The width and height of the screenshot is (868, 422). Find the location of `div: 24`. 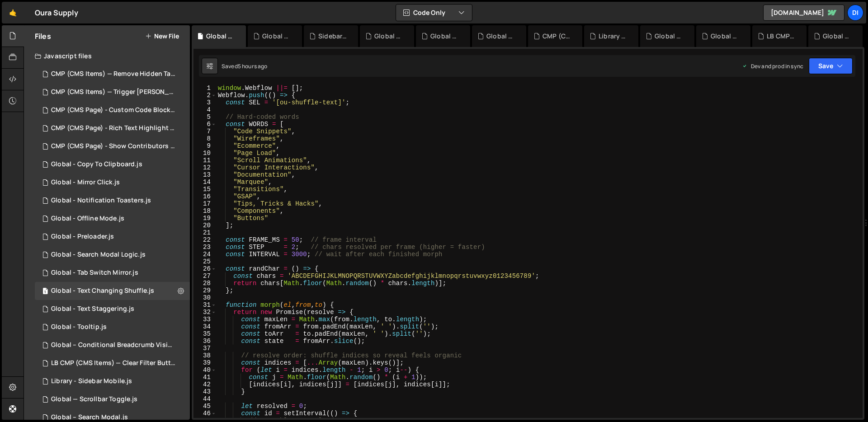

div: 24 is located at coordinates (205, 254).